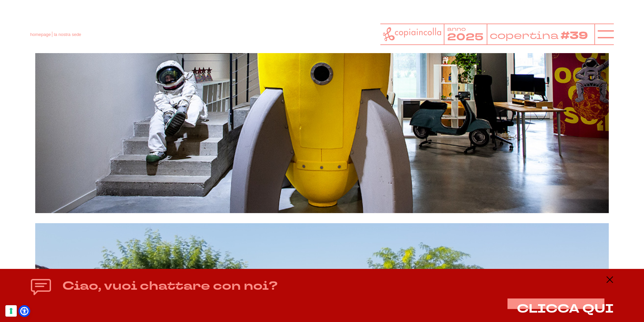  I want to click on span: la nostra sede, so click(67, 34).